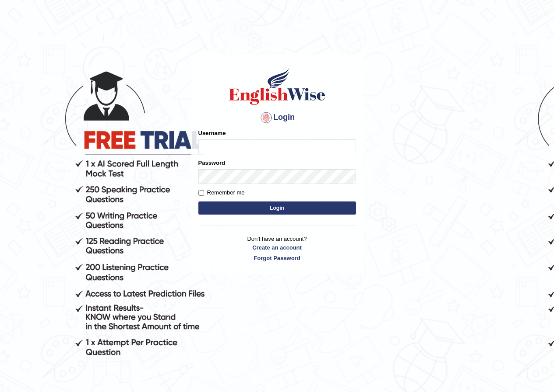 The image size is (554, 392). I want to click on a: Forgot Password, so click(277, 258).